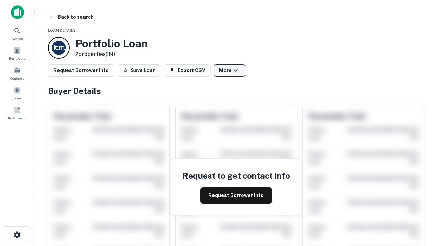  I want to click on button: More, so click(229, 71).